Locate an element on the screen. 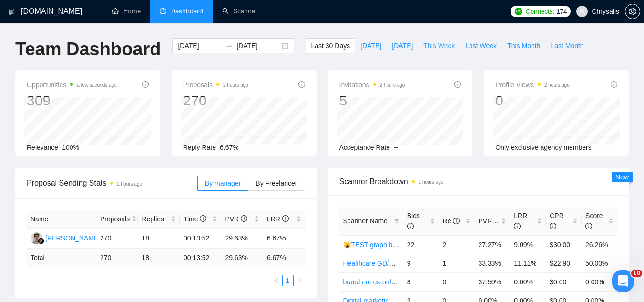 This screenshot has height=302, width=644. input: Start date is located at coordinates (199, 46).